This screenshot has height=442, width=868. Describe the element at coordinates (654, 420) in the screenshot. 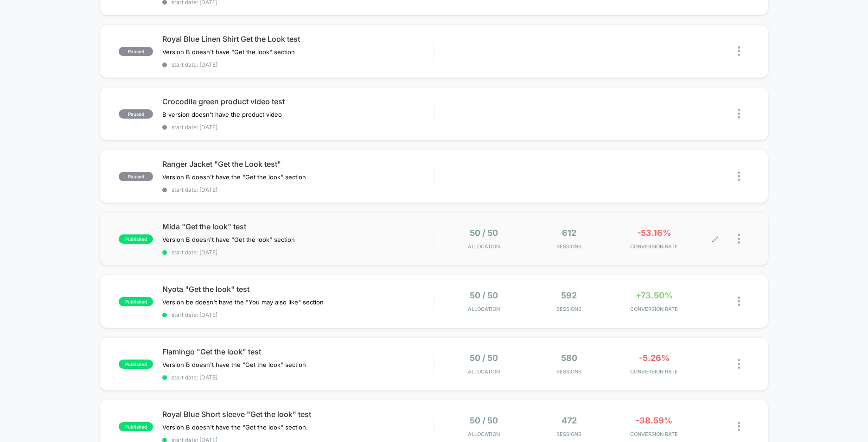

I see `span: -38.59%` at that location.